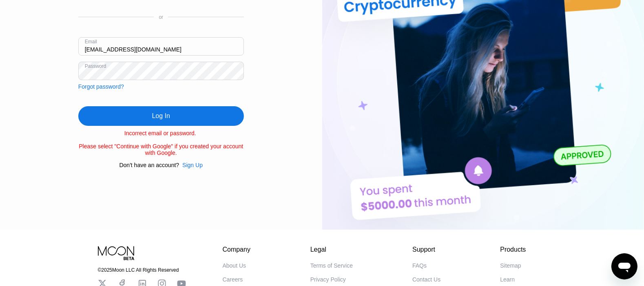  I want to click on div: About Us, so click(234, 266).